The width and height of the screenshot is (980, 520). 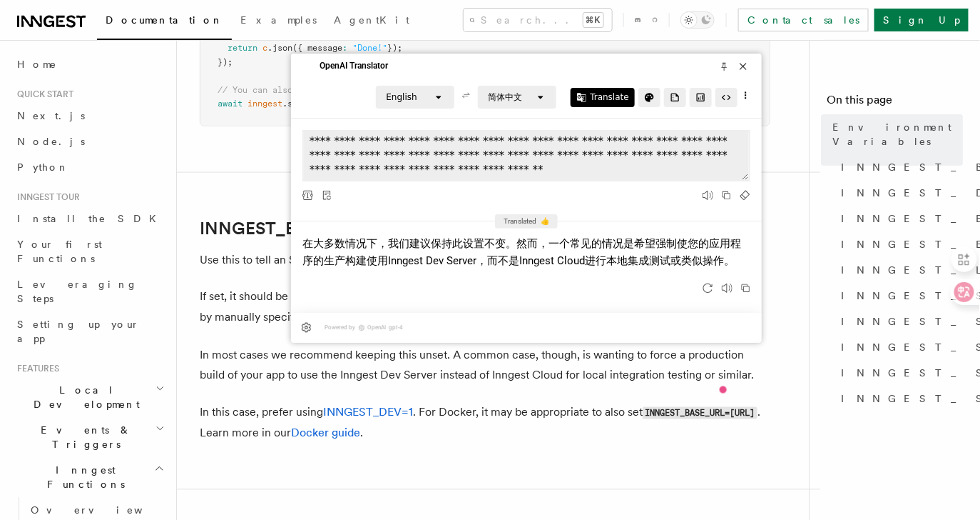 What do you see at coordinates (229, 104) in the screenshot?
I see `span: await` at bounding box center [229, 104].